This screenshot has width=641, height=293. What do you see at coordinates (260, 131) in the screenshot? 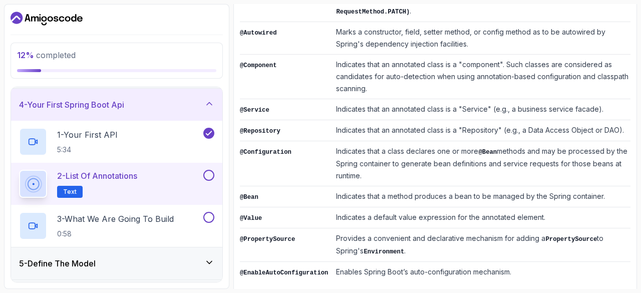
I see `code: @Repository` at bounding box center [260, 131].